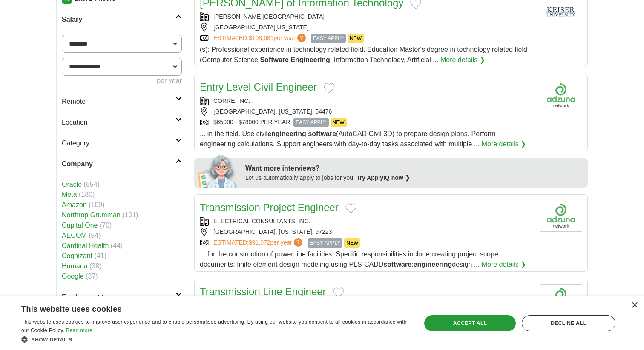 The image size is (644, 350). Describe the element at coordinates (106, 225) in the screenshot. I see `span: (70)` at that location.